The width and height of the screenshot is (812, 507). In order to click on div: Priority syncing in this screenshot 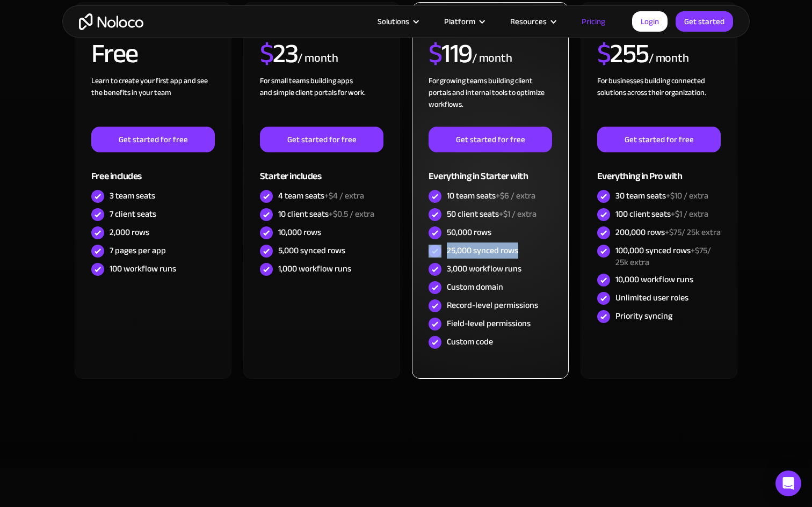, I will do `click(644, 316)`.